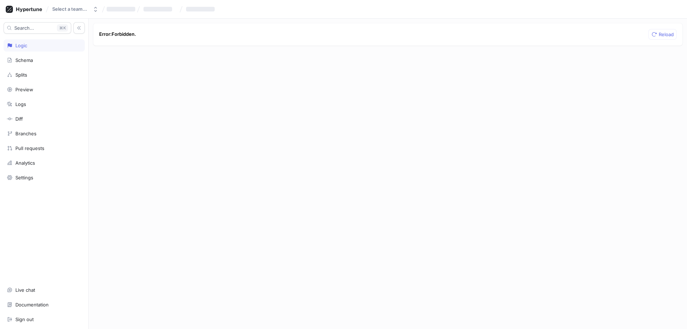  I want to click on div: Live chat, so click(25, 290).